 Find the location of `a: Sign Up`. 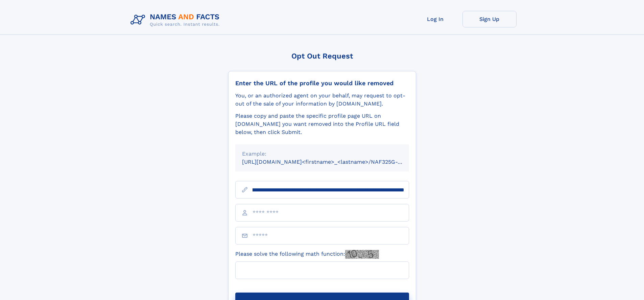

a: Sign Up is located at coordinates (490, 19).